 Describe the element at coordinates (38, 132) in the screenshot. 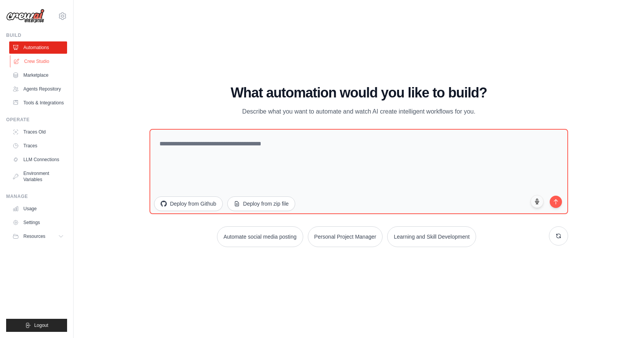

I see `a: Traces Old` at that location.